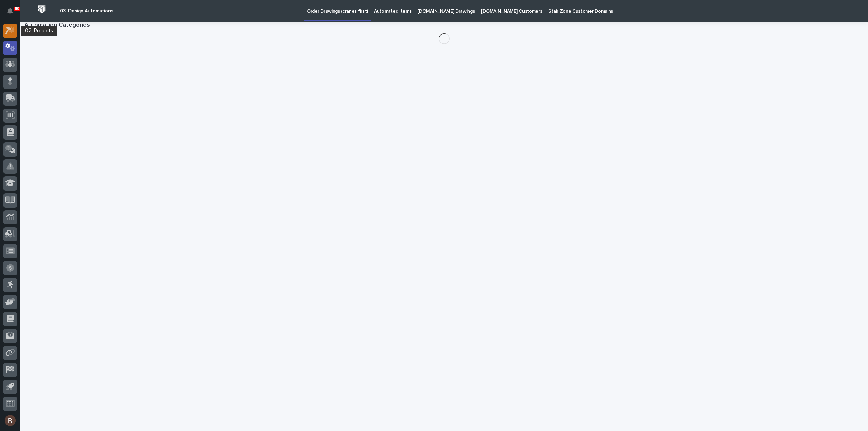 The image size is (868, 431). What do you see at coordinates (10, 420) in the screenshot?
I see `button: users-avatar` at bounding box center [10, 420].